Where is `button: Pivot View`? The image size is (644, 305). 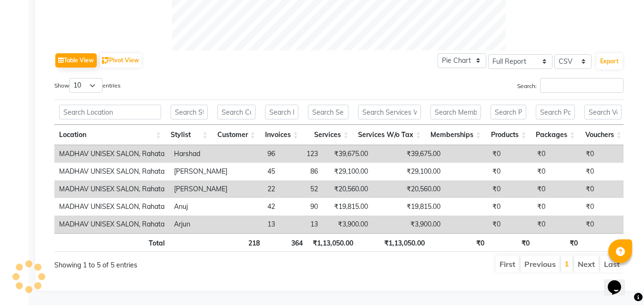
button: Pivot View is located at coordinates (120, 60).